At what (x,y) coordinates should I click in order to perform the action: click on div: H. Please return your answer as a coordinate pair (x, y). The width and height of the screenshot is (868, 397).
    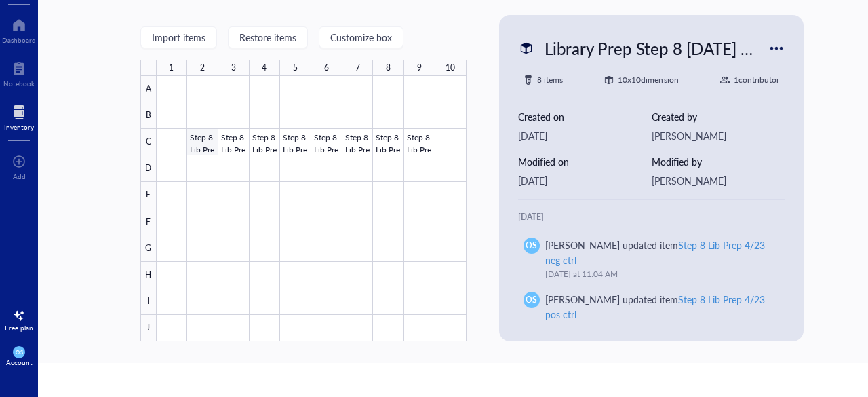
    Looking at the image, I should click on (148, 275).